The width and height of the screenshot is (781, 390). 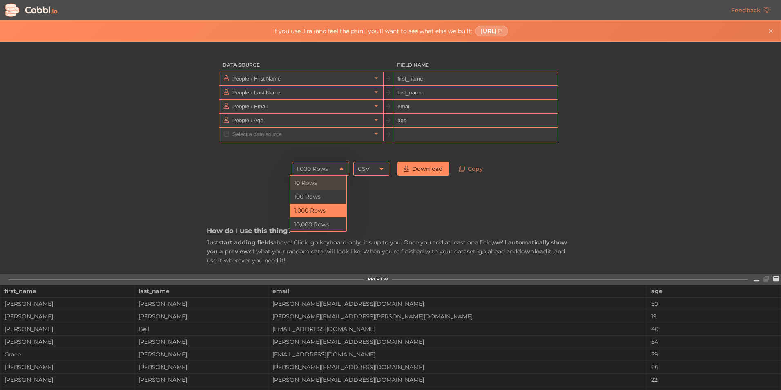 What do you see at coordinates (714, 354) in the screenshot?
I see `div: 59` at bounding box center [714, 354].